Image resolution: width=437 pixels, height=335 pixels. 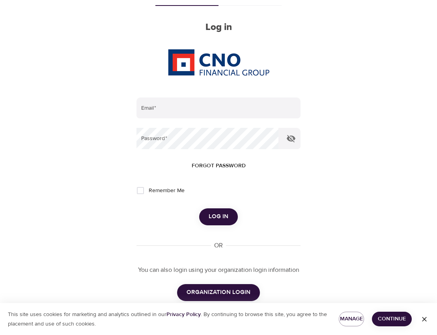 What do you see at coordinates (219, 166) in the screenshot?
I see `span: Forgot password` at bounding box center [219, 166].